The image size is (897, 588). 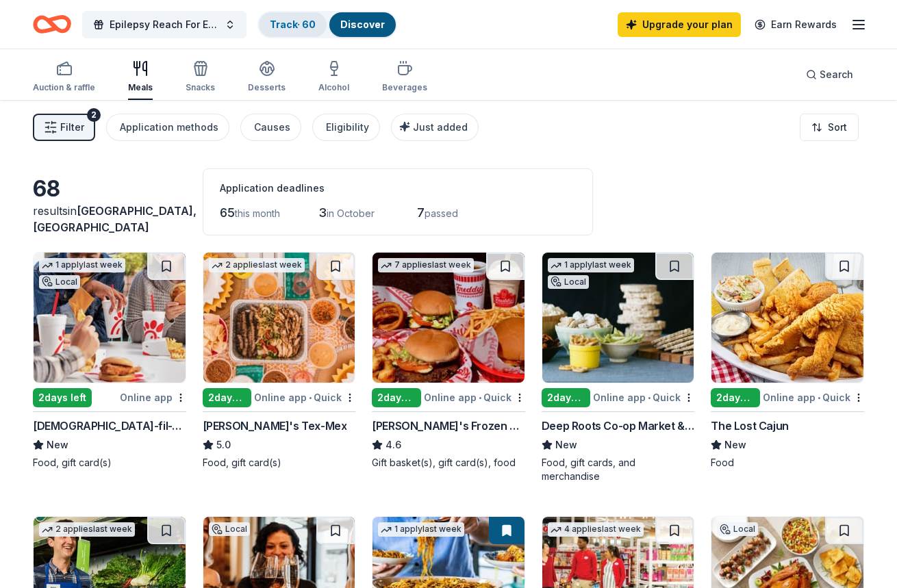 What do you see at coordinates (72, 127) in the screenshot?
I see `span: Filter` at bounding box center [72, 127].